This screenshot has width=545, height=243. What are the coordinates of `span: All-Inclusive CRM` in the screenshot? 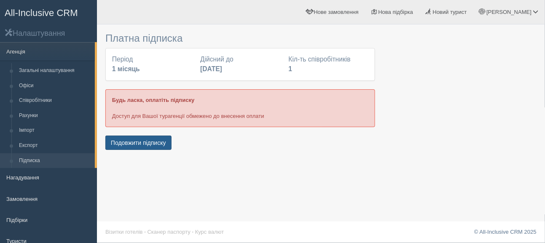 It's located at (41, 13).